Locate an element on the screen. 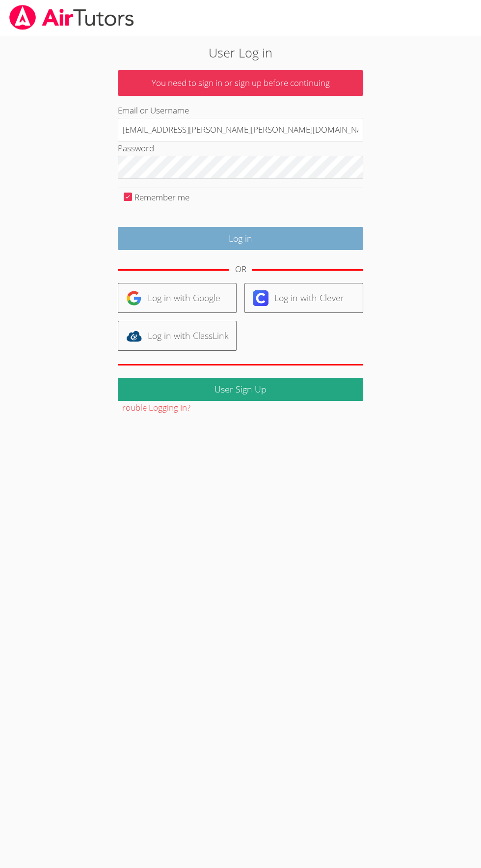 This screenshot has height=868, width=481. img: classlink-logo-d6bb404cc1216ec64c9a2012d9dc4662098be43eaf13dc465df04b49fa7ab582.svg is located at coordinates (134, 336).